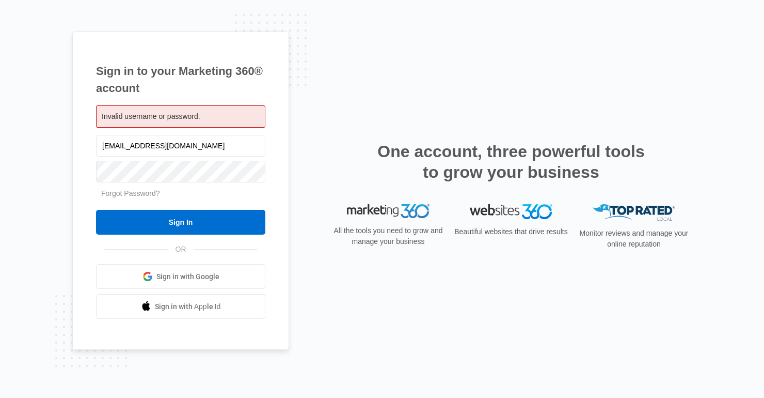 Image resolution: width=764 pixels, height=398 pixels. What do you see at coordinates (511, 211) in the screenshot?
I see `img: Websites 360` at bounding box center [511, 211].